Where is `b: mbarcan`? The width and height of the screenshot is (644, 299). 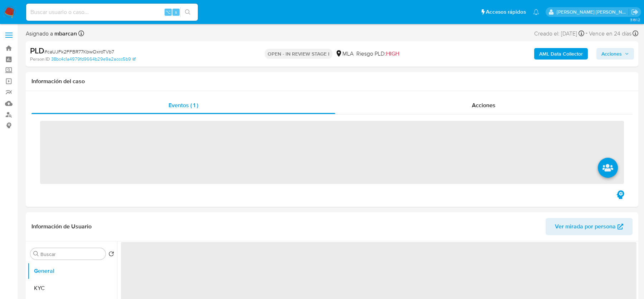
b: mbarcan is located at coordinates (65, 33).